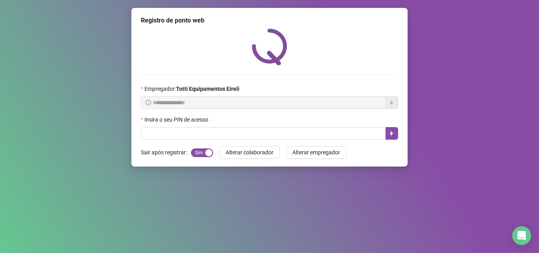  Describe the element at coordinates (270, 47) in the screenshot. I see `img: QRPoint` at that location.